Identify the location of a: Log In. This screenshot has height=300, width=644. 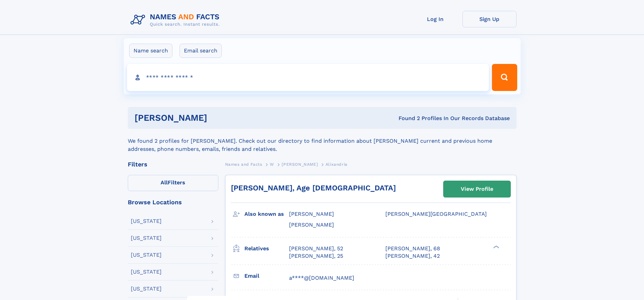
(436, 19).